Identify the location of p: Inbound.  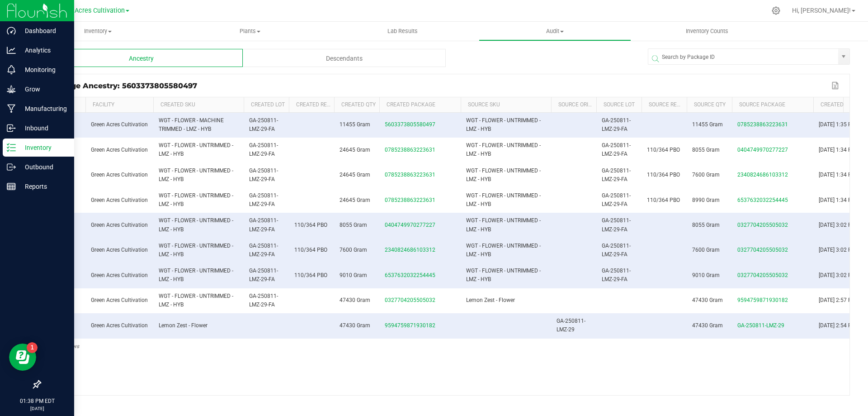
(43, 128).